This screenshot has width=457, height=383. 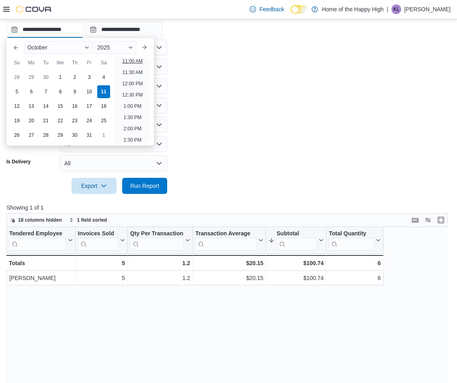 What do you see at coordinates (75, 77) in the screenshot?
I see `div: day-2` at bounding box center [75, 77].